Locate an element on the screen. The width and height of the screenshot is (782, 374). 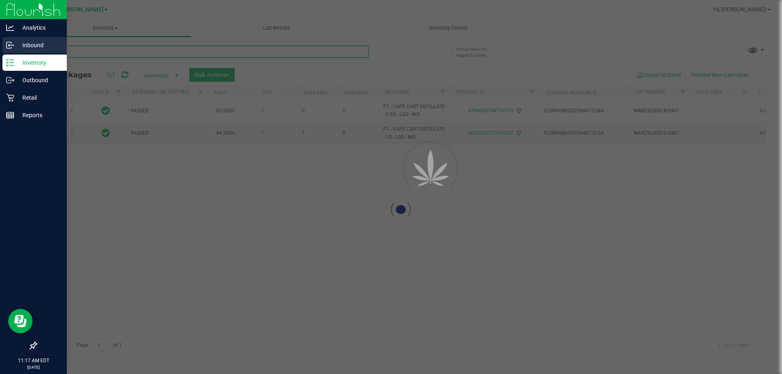
p: Reports is located at coordinates (39, 115).